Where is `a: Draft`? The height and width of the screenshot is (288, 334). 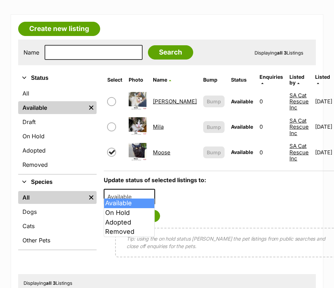
a: Draft is located at coordinates (57, 122).